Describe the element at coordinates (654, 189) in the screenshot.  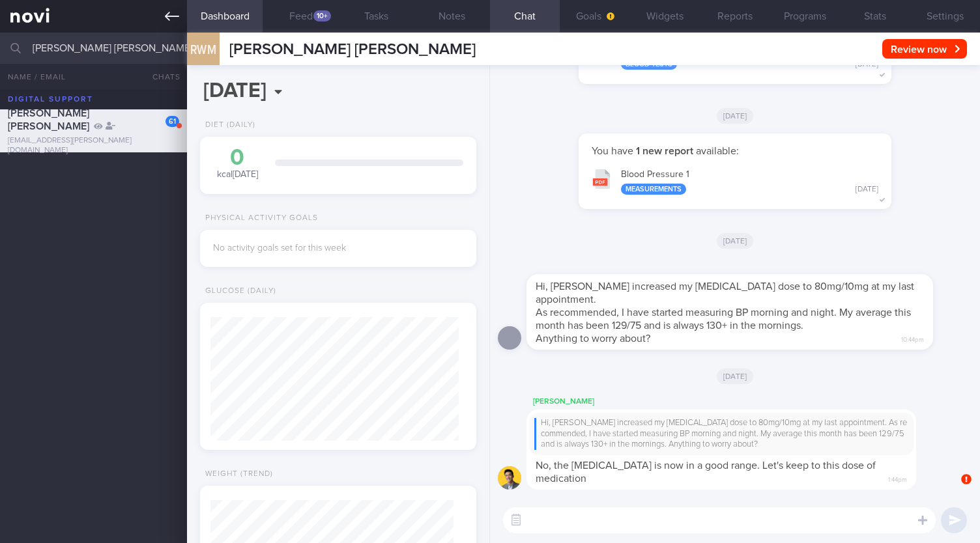
I see `div: Measurements` at that location.